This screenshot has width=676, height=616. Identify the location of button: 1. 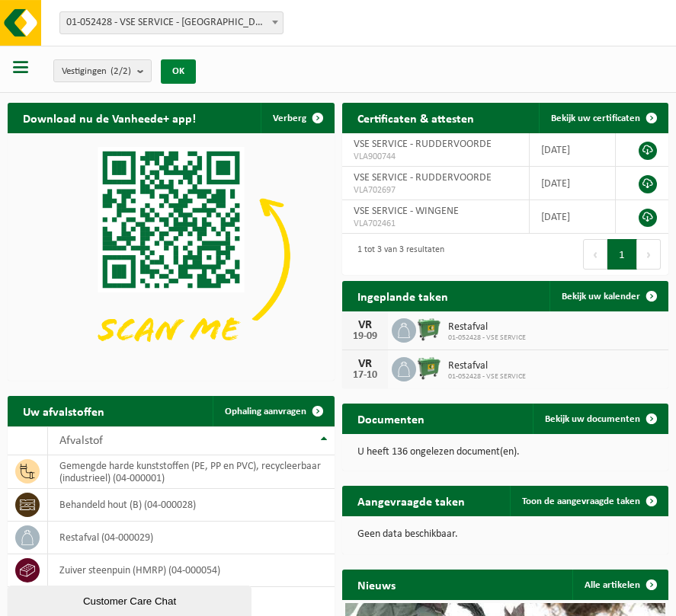
(622, 254).